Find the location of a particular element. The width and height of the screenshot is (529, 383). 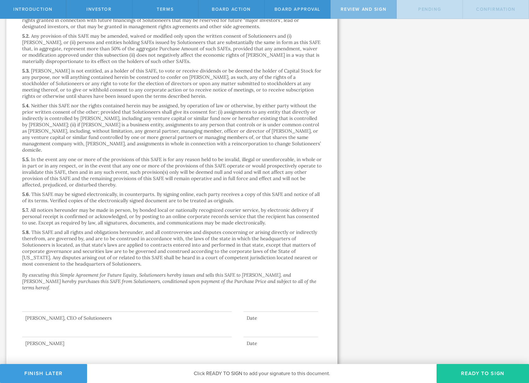

p: In the event any one or more of the provisions of this SAFE is for any reason held to be invalid,... is located at coordinates (172, 172).